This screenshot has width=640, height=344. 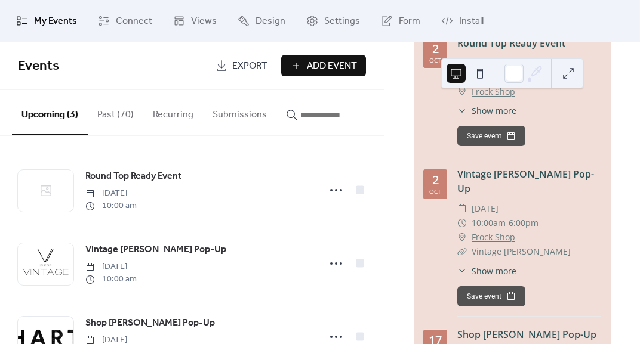 I want to click on a: Form, so click(x=401, y=21).